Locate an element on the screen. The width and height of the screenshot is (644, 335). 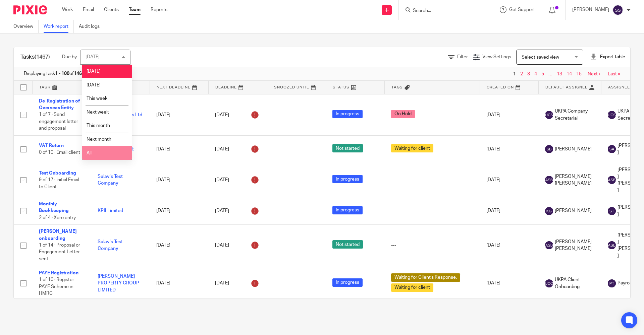
a: Test Onboarding is located at coordinates (58, 174).